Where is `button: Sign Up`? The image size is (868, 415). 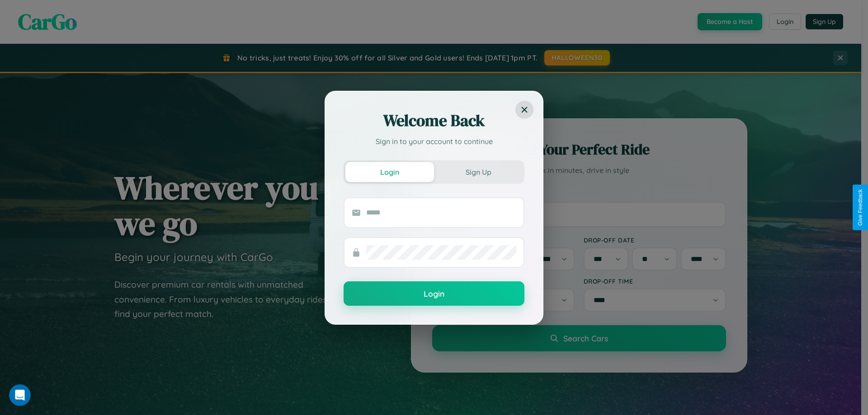 button: Sign Up is located at coordinates (478, 172).